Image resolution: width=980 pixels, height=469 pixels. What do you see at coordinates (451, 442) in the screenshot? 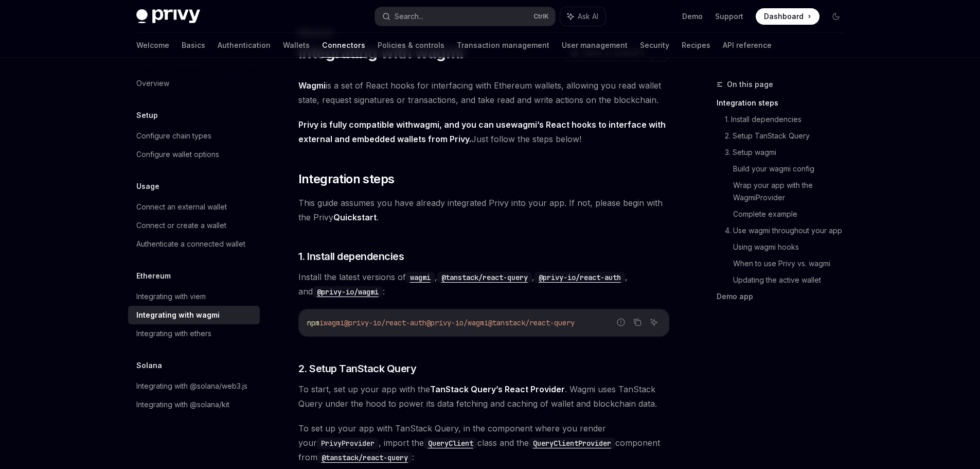
I see `a: QueryClient` at bounding box center [451, 442].